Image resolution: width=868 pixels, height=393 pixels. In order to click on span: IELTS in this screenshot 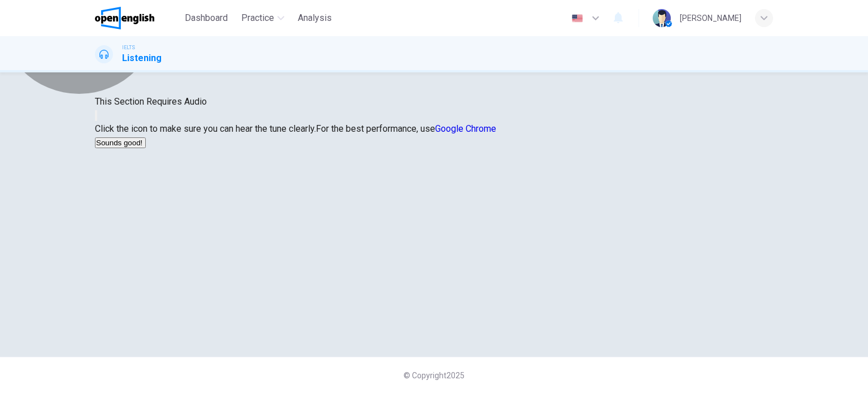, I will do `click(128, 48)`.